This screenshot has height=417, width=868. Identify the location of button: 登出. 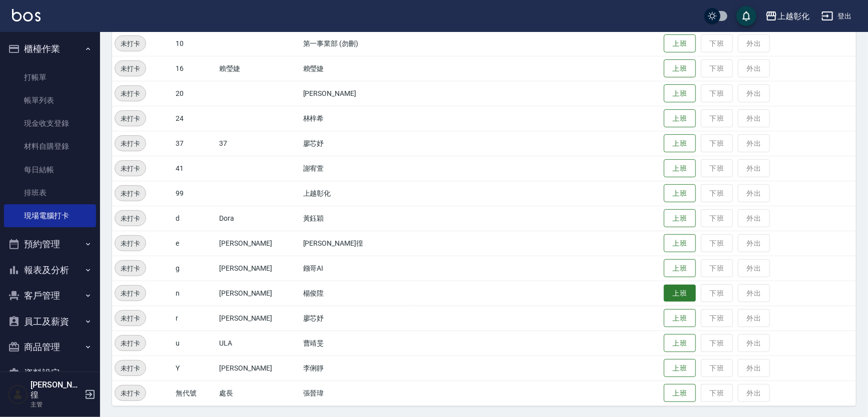
(836, 16).